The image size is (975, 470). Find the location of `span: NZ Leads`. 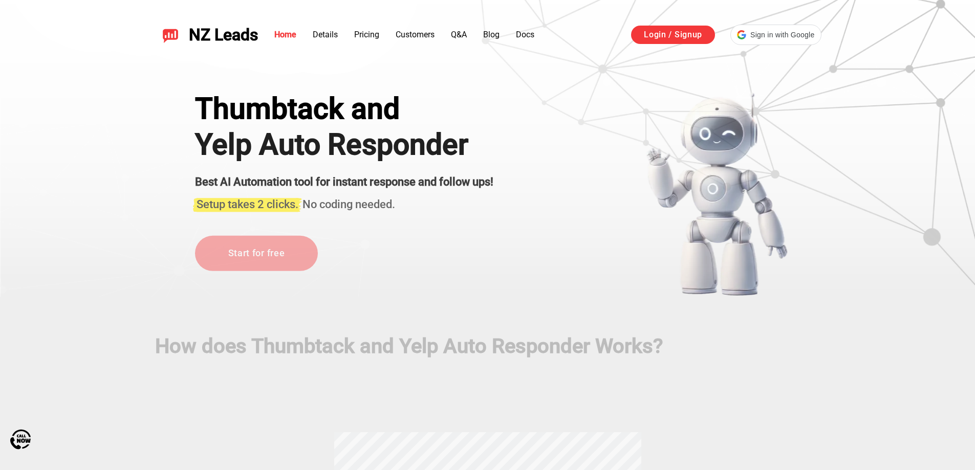

span: NZ Leads is located at coordinates (223, 35).